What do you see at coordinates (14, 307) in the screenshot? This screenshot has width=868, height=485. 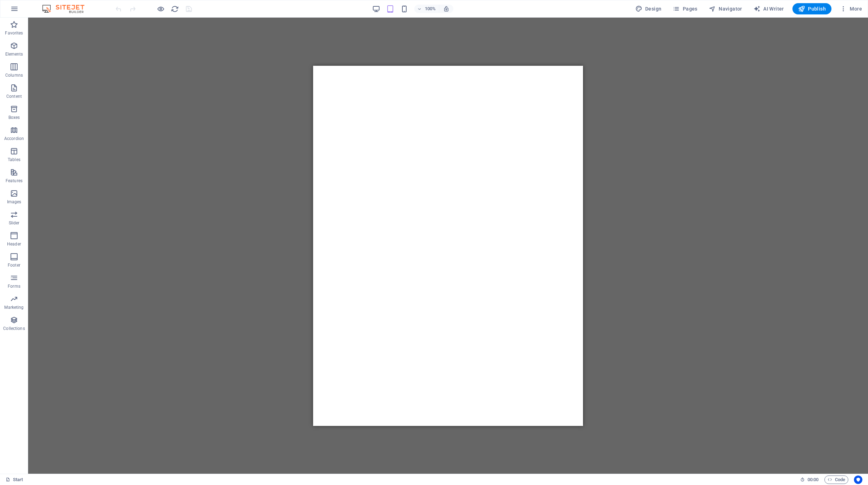 I see `p: Marketing` at bounding box center [14, 307].